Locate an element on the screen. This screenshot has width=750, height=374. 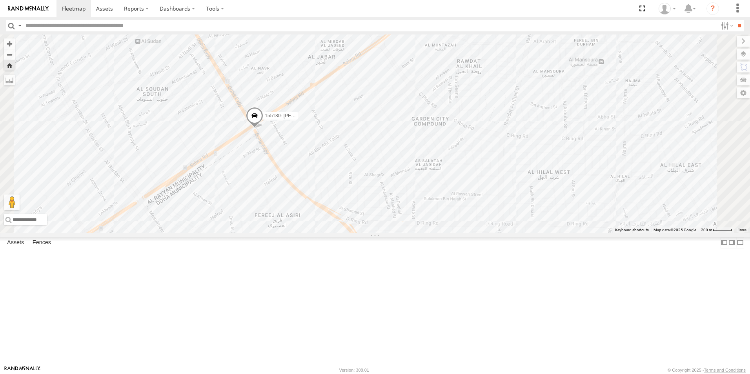
button: Drag Pegman onto the map to open Street View is located at coordinates (12, 202).